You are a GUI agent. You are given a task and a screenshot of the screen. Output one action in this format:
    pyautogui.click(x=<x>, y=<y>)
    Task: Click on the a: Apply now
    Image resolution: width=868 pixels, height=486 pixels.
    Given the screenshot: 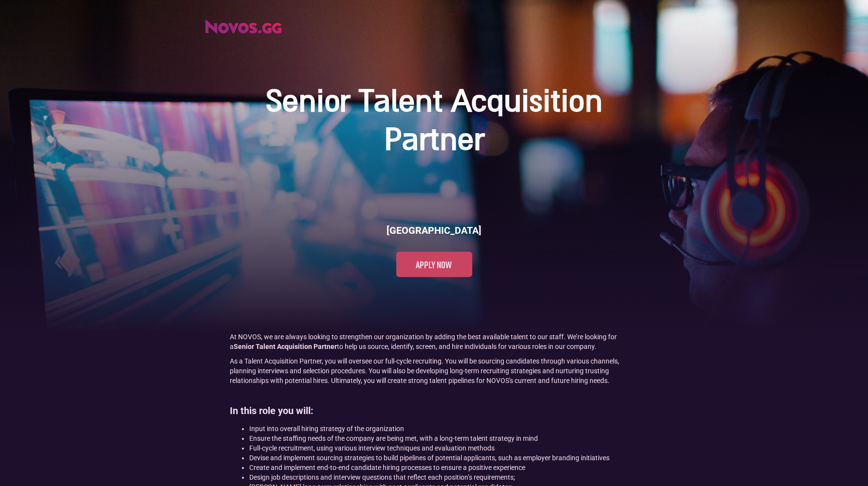 What is the action you would take?
    pyautogui.click(x=434, y=264)
    